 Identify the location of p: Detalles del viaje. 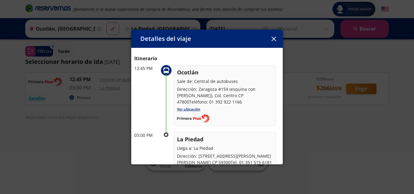
(166, 39).